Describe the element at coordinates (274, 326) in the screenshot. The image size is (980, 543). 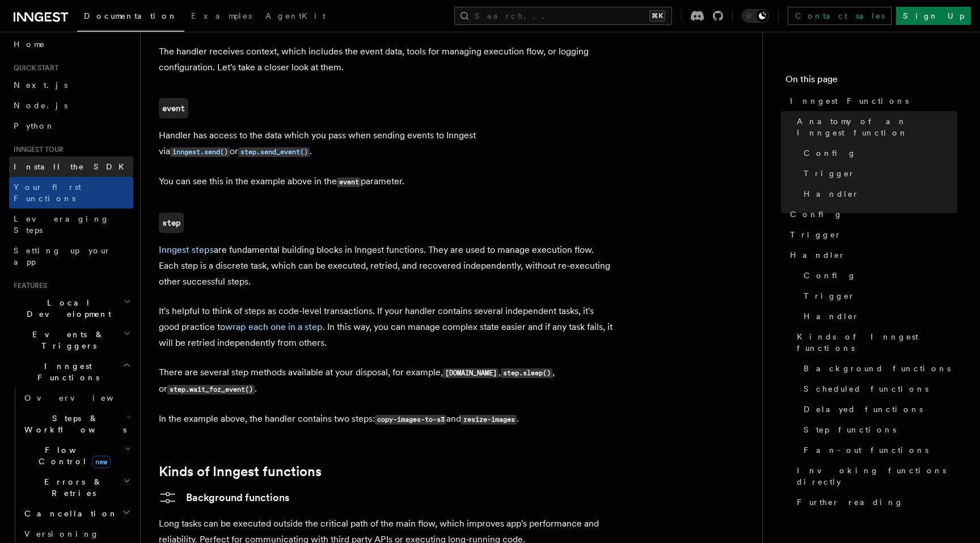
I see `a: wrap each one in a step` at that location.